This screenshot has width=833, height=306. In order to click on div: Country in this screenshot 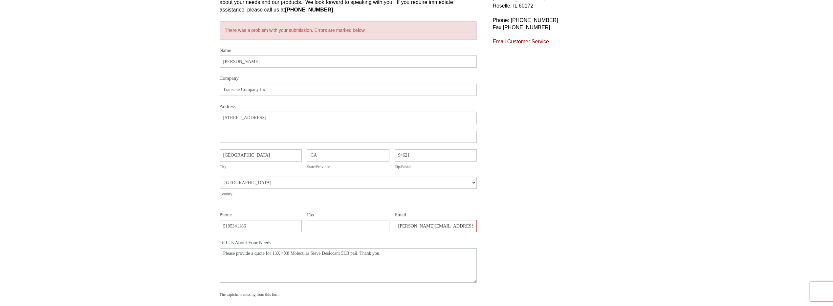, I will do `click(348, 194)`.